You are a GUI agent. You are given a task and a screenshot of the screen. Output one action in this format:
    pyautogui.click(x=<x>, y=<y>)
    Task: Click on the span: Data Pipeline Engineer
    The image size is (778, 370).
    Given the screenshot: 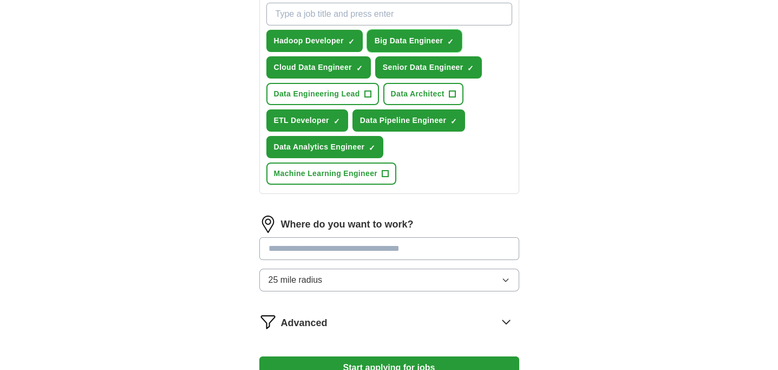 What is the action you would take?
    pyautogui.click(x=403, y=120)
    